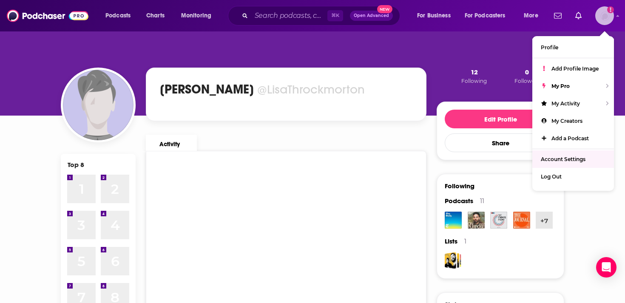 The image size is (625, 303). What do you see at coordinates (607, 268) in the screenshot?
I see `div: Open Intercom Messenger` at bounding box center [607, 268].